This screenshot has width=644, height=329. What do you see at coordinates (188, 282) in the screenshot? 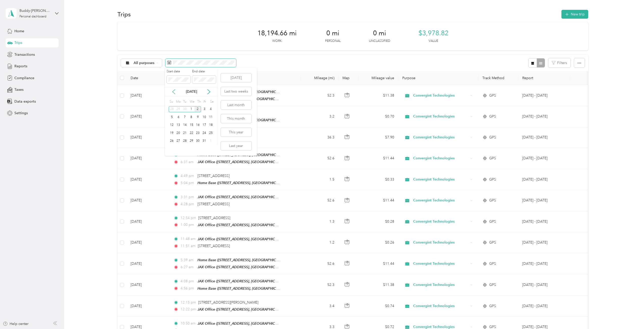
I see `span: 4:08 pm` at bounding box center [188, 282].